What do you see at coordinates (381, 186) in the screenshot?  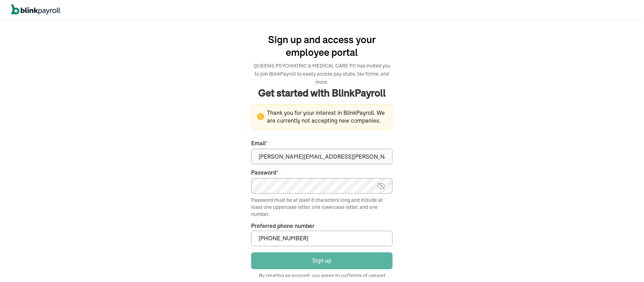 I see `img: eye` at bounding box center [381, 186].